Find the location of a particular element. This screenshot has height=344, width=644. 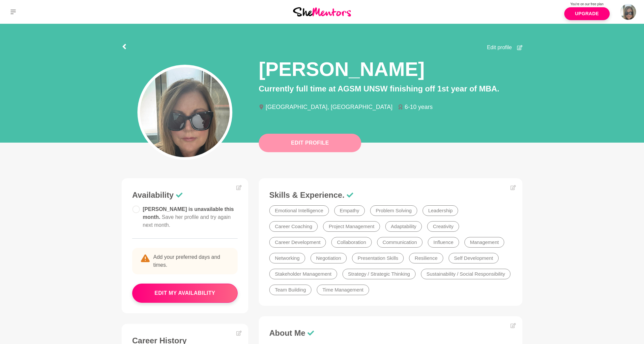

li: 6-10 years is located at coordinates (418, 107).